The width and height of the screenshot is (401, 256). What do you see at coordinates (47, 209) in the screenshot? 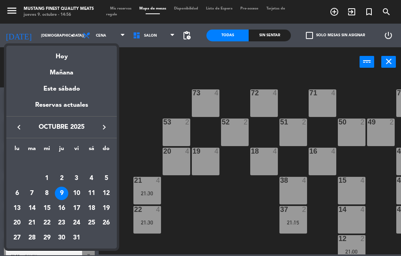
I see `td: 15 de octubre de 2025` at bounding box center [47, 209].